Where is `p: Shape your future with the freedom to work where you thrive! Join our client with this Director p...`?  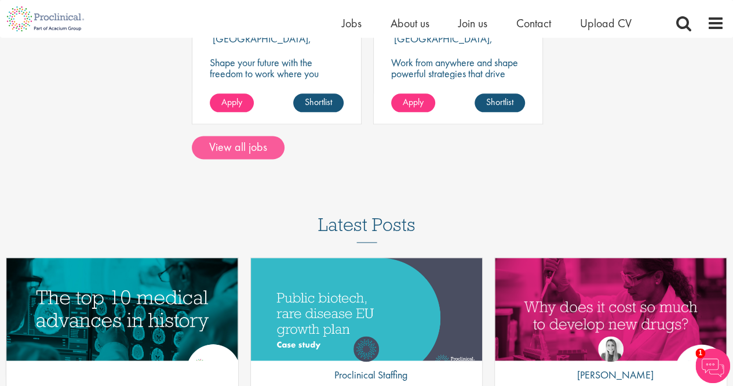 p: Shape your future with the freedom to work where you thrive! Join our client with this Director p... is located at coordinates (277, 79).